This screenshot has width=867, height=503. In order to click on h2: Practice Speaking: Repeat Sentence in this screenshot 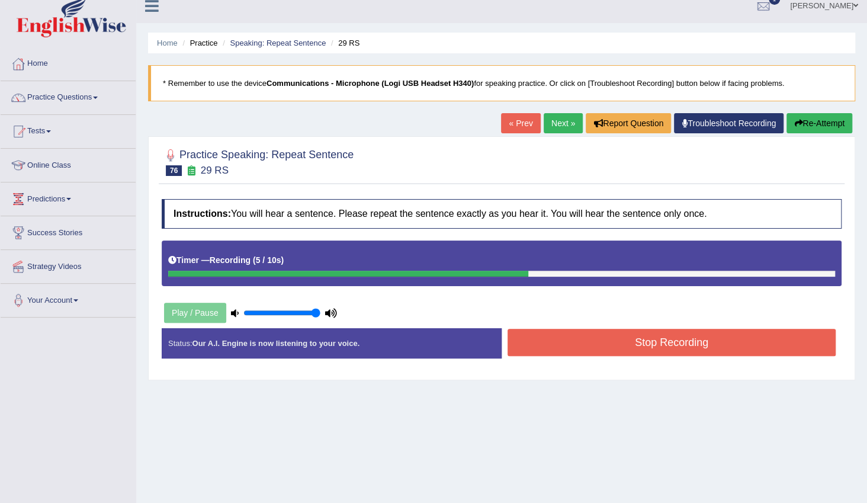, I will do `click(258, 161)`.